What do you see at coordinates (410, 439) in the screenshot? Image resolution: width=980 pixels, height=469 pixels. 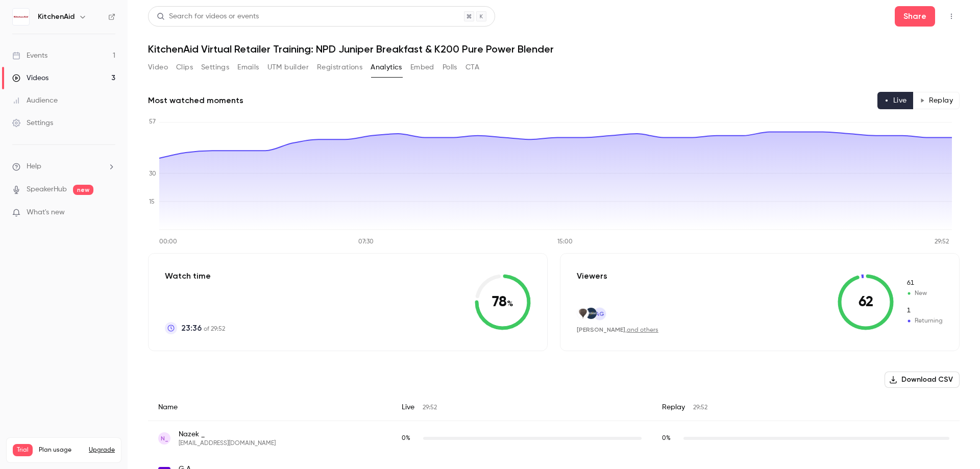 I see `span: Live watch time` at bounding box center [410, 439].